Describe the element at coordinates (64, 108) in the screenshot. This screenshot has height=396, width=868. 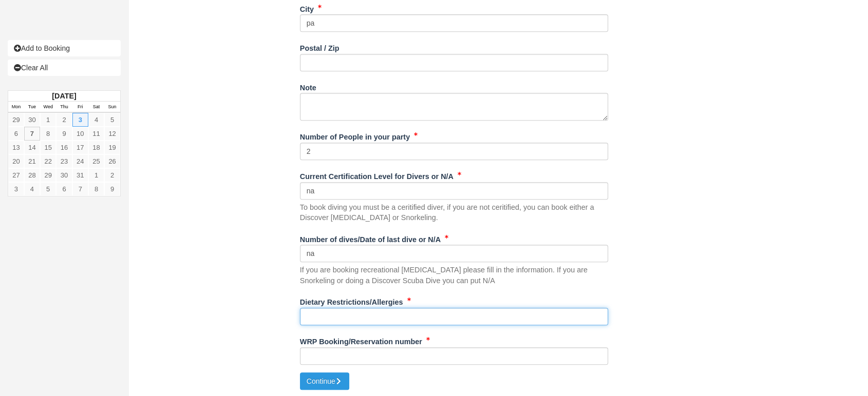
I see `th: Thu` at that location.